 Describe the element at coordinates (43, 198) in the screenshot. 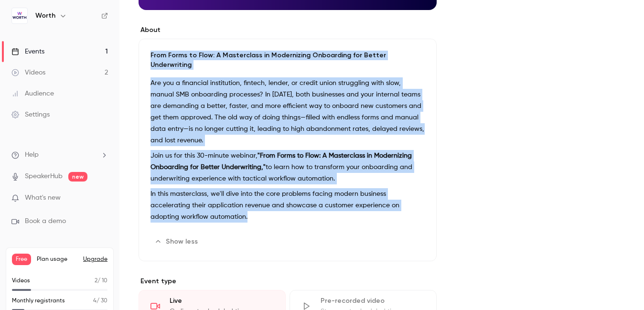

I see `span: What's new` at that location.